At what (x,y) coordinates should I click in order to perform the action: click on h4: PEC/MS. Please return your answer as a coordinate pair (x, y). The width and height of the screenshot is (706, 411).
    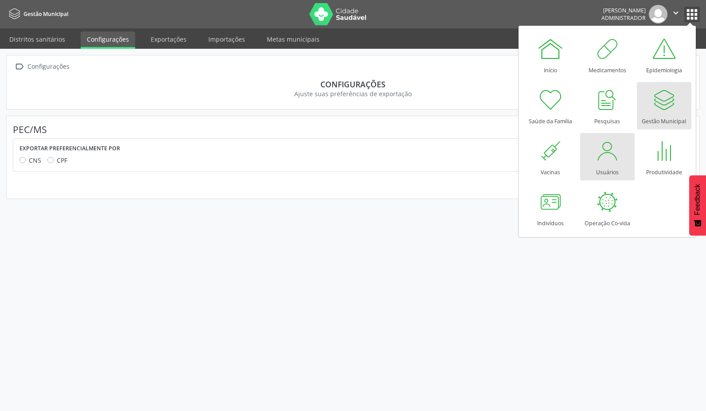
    Looking at the image, I should click on (353, 129).